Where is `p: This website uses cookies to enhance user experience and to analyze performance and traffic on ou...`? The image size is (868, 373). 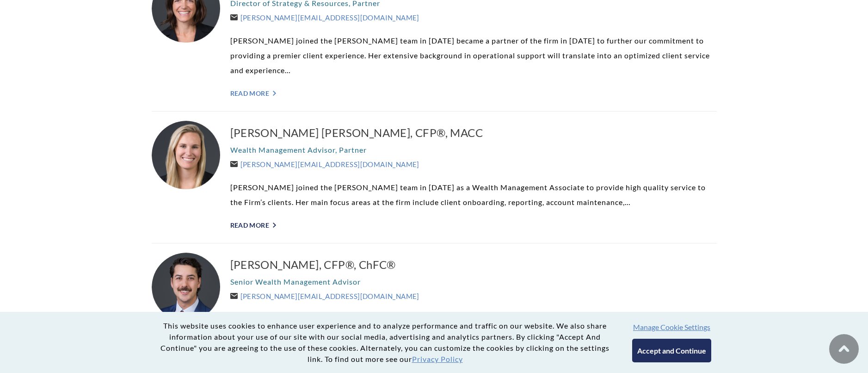 p: This website uses cookies to enhance user experience and to analyze performance and traffic on ou... is located at coordinates (385, 342).